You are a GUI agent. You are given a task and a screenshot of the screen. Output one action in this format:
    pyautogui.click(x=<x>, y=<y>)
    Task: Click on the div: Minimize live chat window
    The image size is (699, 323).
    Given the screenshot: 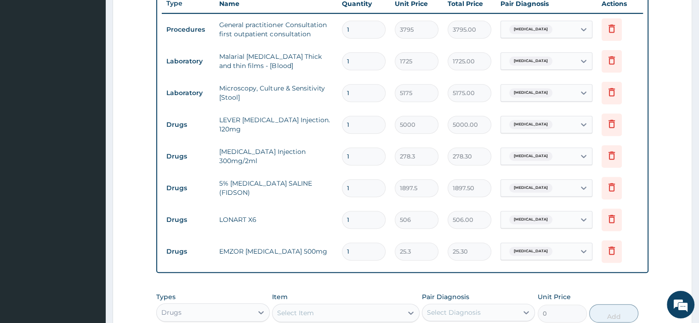 What is the action you would take?
    pyautogui.click(x=162, y=16)
    